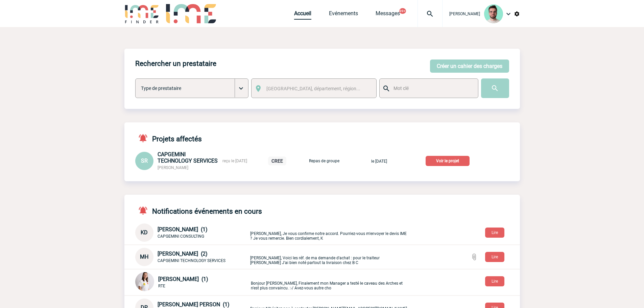 This screenshot has width=644, height=308. I want to click on h4: Projets affectés, so click(168, 138).